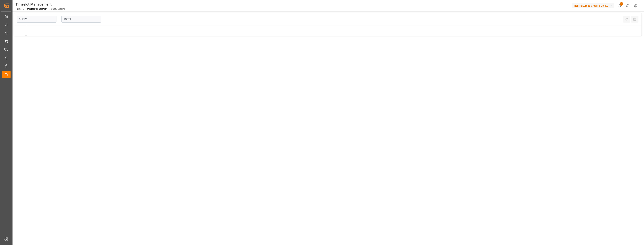  I want to click on button: Melitta Europa GmbH & Co. KG, so click(594, 6).